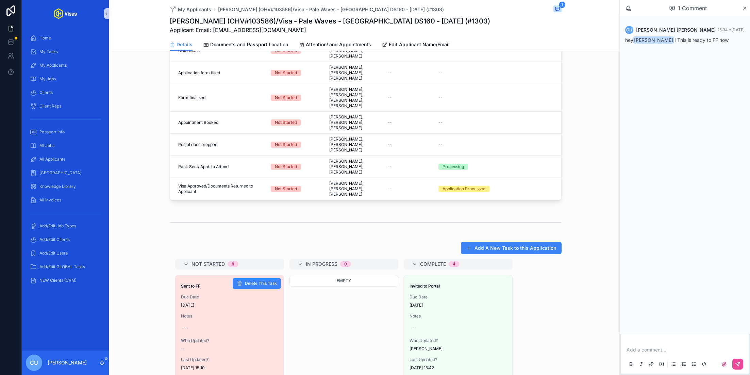 This screenshot has width=750, height=375. Describe the element at coordinates (416, 45) in the screenshot. I see `a: Edit Applicant Name/Email` at that location.